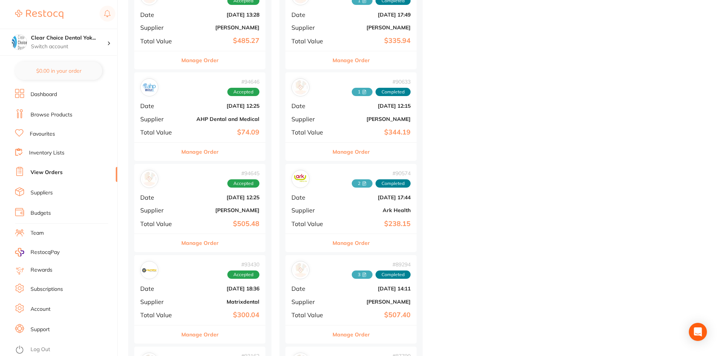  What do you see at coordinates (373, 224) in the screenshot?
I see `b: $238.15` at bounding box center [373, 224].